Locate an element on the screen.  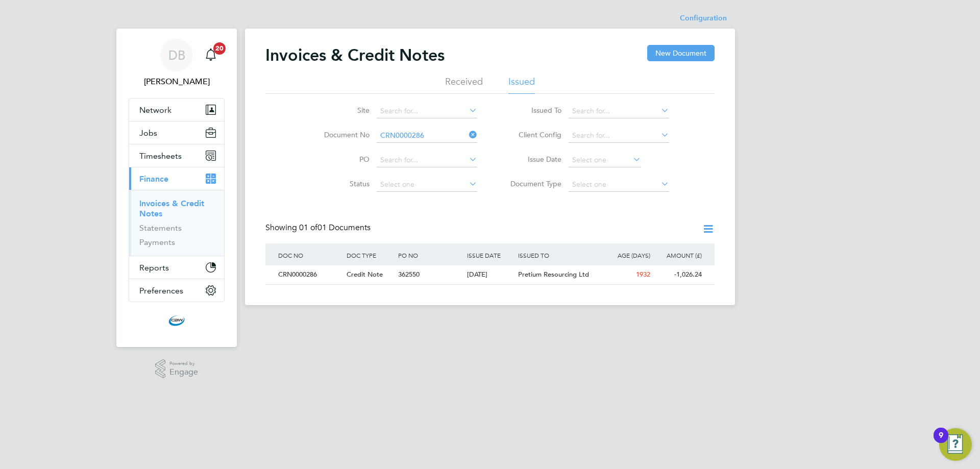
h2: Invoices & Credit Notes is located at coordinates (355, 55).